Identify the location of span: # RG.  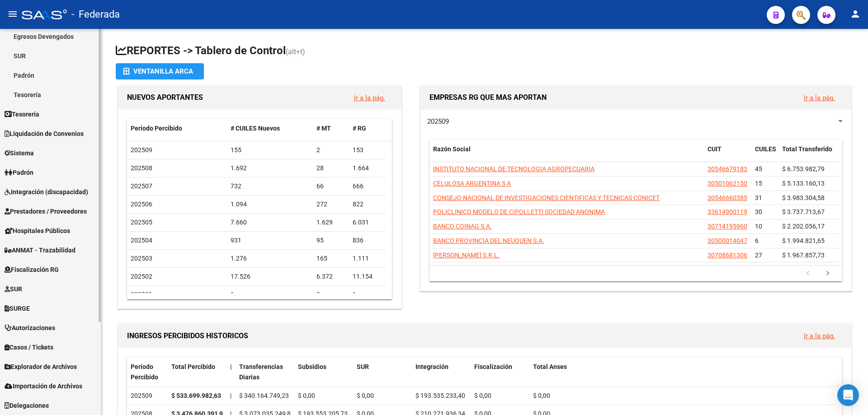
(359, 128).